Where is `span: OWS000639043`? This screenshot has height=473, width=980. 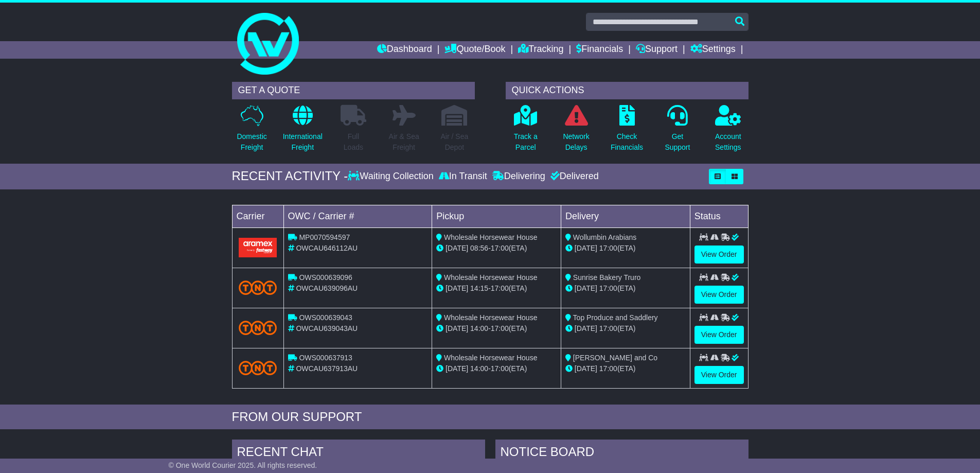
span: OWS000639043 is located at coordinates (325, 318).